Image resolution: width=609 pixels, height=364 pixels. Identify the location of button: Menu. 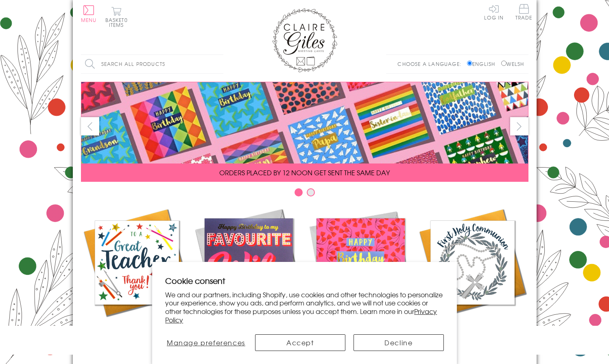
(89, 14).